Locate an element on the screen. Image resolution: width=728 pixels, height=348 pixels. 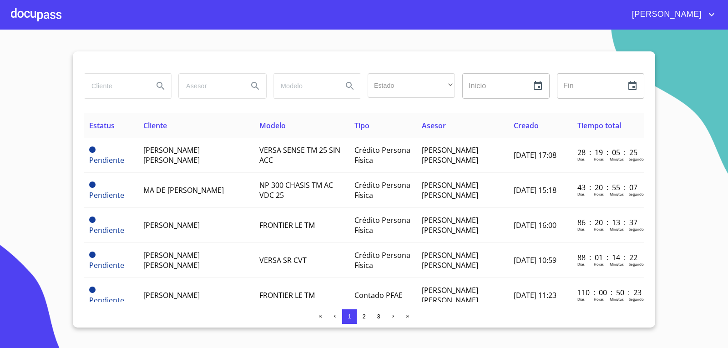
span: VERSA SENSE TM 25 SIN ACC is located at coordinates (300, 155).